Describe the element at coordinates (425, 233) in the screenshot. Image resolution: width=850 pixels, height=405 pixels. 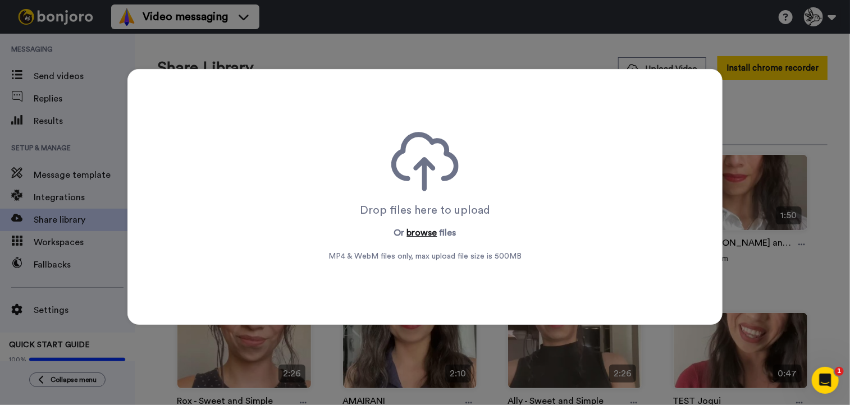
I see `p: Or files` at that location.